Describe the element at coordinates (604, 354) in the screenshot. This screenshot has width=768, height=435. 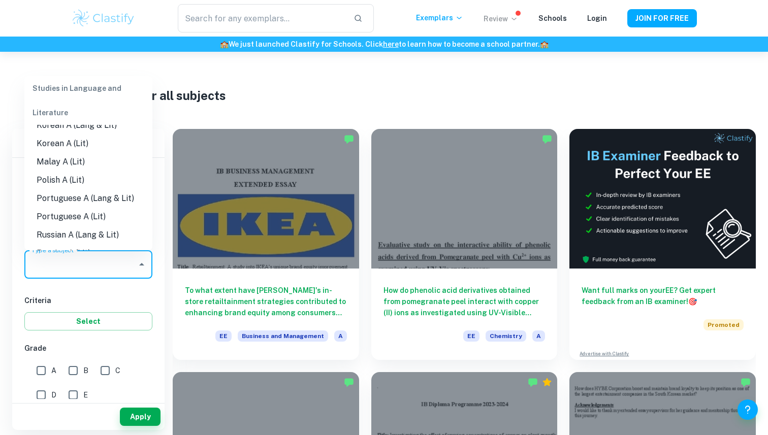
I see `a: Advertise with Clastify` at that location.